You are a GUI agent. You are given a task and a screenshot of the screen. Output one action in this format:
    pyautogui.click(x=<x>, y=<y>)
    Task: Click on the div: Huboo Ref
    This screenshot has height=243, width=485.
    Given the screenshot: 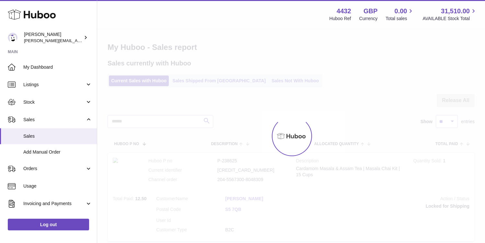 What is the action you would take?
    pyautogui.click(x=340, y=18)
    